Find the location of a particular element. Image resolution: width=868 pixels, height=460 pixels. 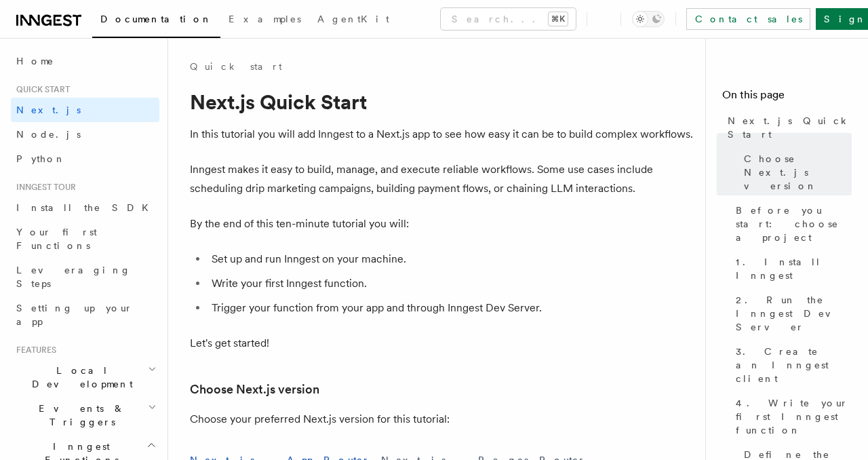

span: Inngest tour is located at coordinates (43, 187).